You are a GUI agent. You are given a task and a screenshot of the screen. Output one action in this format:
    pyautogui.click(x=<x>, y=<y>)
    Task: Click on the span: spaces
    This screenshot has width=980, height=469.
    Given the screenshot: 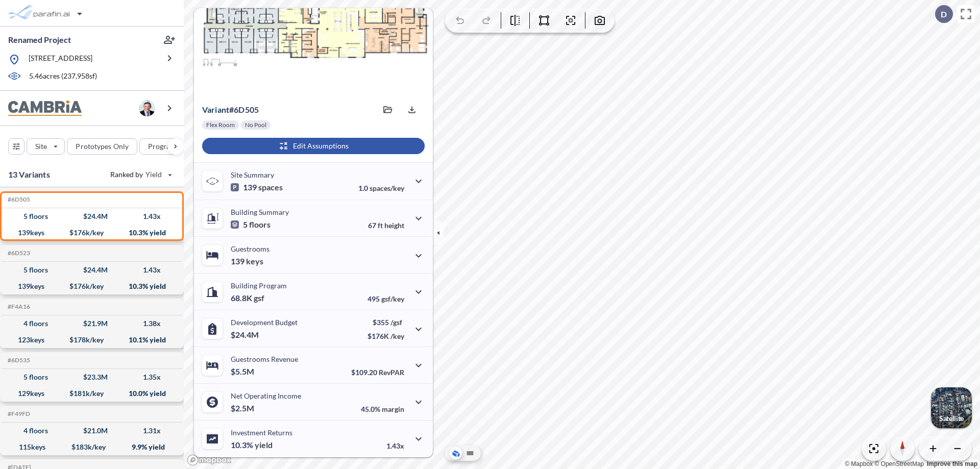 What is the action you would take?
    pyautogui.click(x=270, y=187)
    